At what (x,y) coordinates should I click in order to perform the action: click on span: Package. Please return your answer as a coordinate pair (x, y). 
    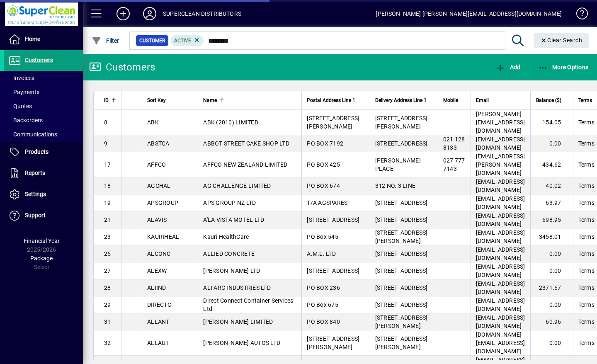
    Looking at the image, I should click on (41, 258).